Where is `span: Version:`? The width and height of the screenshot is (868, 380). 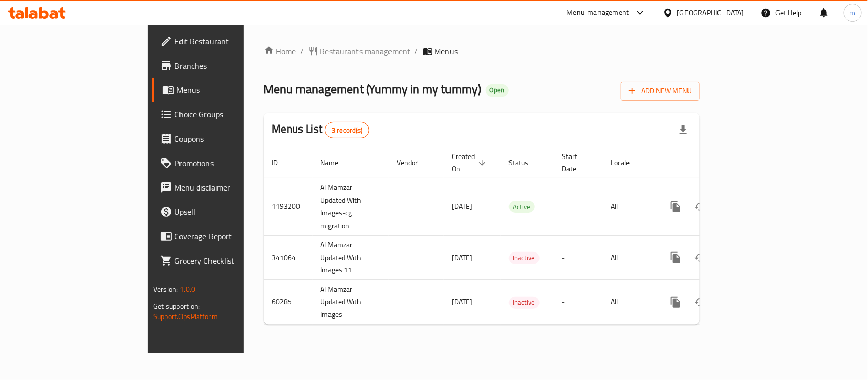
span: Version: is located at coordinates (165, 289).